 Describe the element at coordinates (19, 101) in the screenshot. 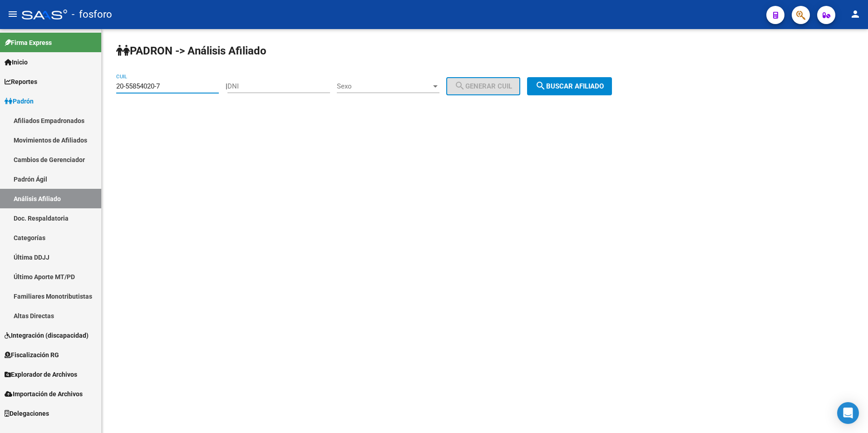

I see `span: Padrón` at that location.